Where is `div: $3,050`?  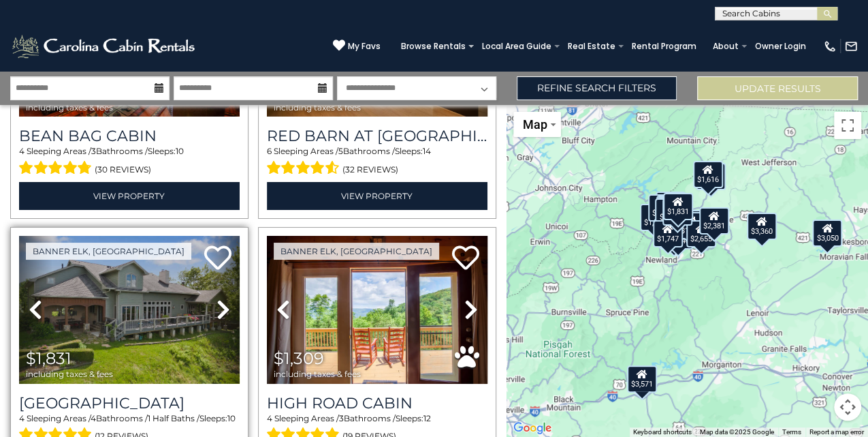
div: $3,050 is located at coordinates (828, 232).